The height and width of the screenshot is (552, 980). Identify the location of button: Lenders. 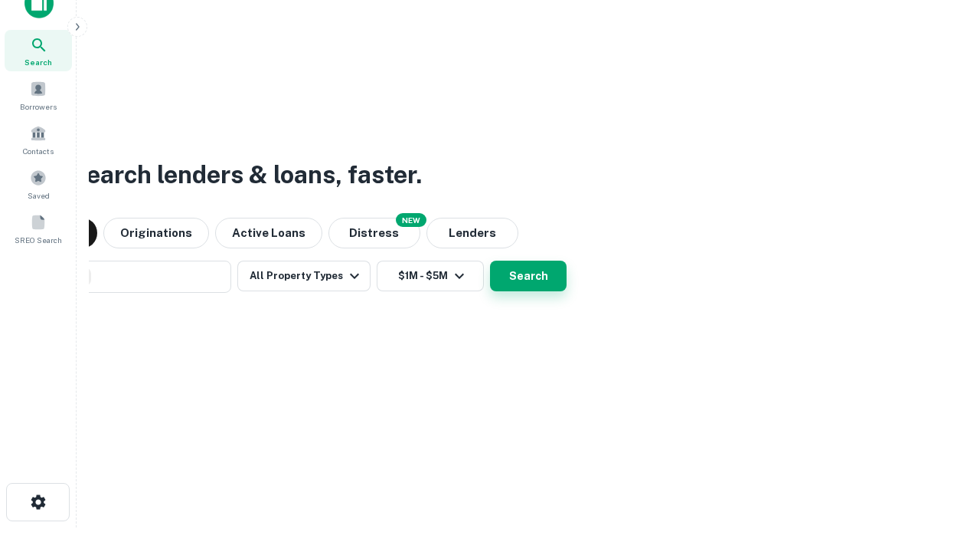
(473, 233).